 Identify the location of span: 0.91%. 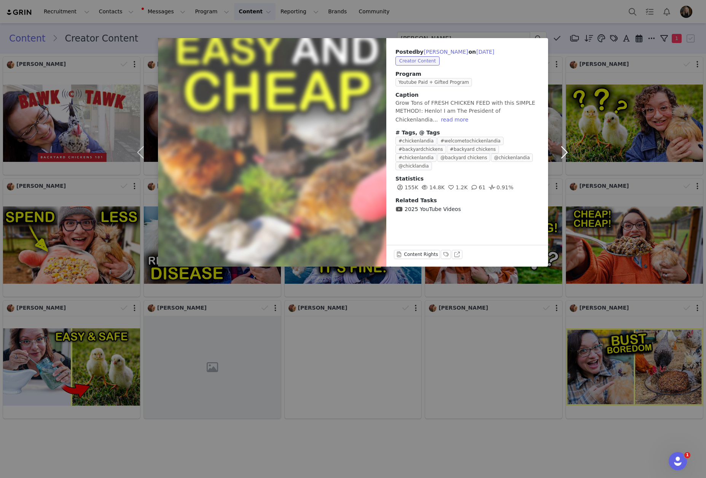
(501, 187).